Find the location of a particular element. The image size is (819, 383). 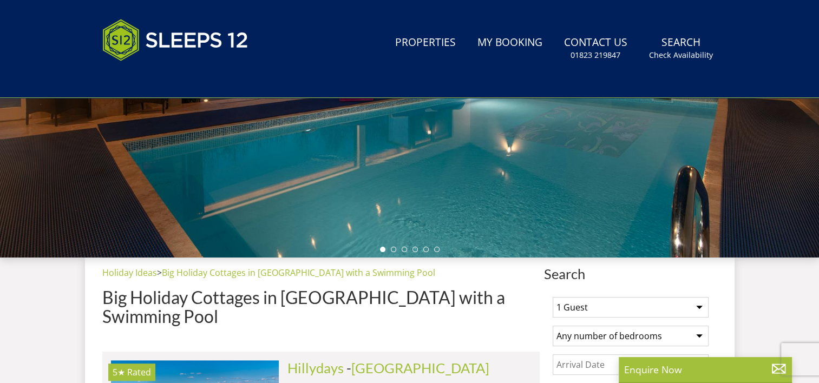

span: Search is located at coordinates (630, 274).